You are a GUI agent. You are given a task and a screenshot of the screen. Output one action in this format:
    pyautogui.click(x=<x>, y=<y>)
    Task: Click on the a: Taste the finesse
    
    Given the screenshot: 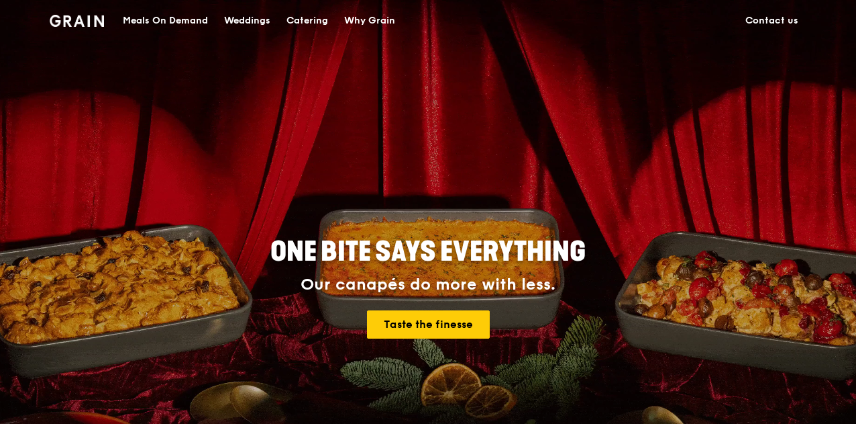 What is the action you would take?
    pyautogui.click(x=428, y=324)
    